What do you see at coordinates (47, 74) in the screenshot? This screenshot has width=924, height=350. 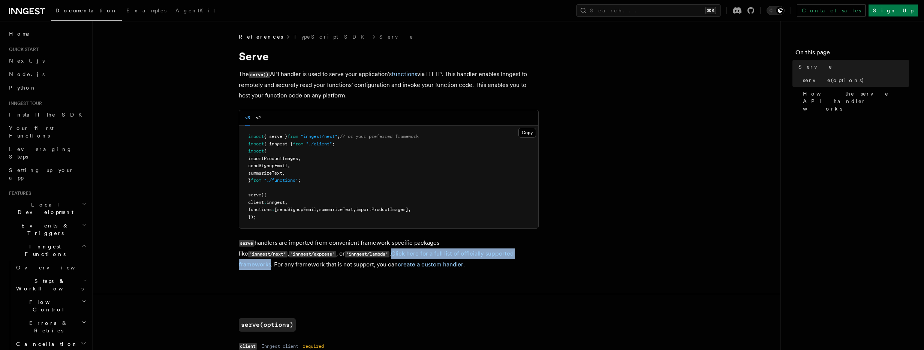 I see `a: Node.js` at bounding box center [47, 74].